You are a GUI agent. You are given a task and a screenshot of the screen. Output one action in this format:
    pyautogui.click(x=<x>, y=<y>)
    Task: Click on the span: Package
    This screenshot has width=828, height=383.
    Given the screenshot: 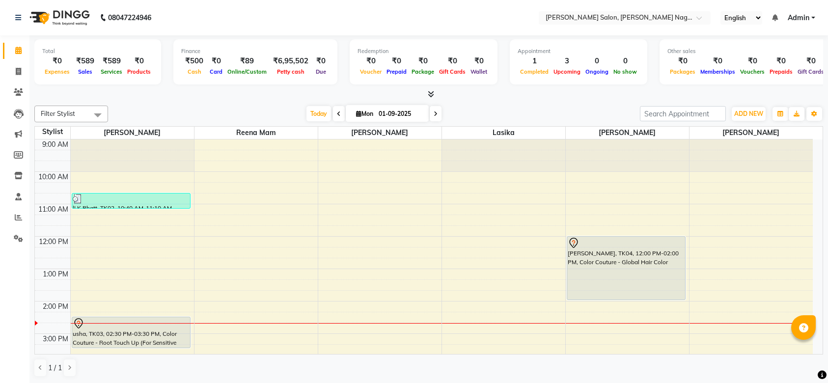 What is the action you would take?
    pyautogui.click(x=423, y=72)
    